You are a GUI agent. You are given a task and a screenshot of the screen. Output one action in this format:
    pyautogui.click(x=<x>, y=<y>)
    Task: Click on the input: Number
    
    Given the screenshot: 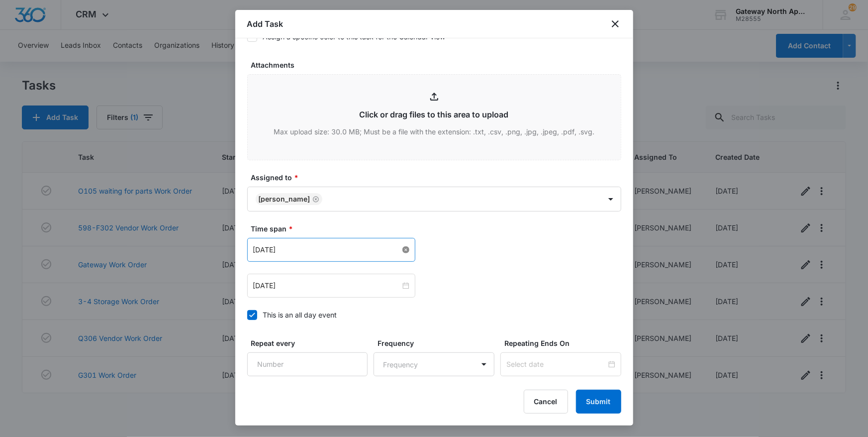 What is the action you would take?
    pyautogui.click(x=307, y=364)
    